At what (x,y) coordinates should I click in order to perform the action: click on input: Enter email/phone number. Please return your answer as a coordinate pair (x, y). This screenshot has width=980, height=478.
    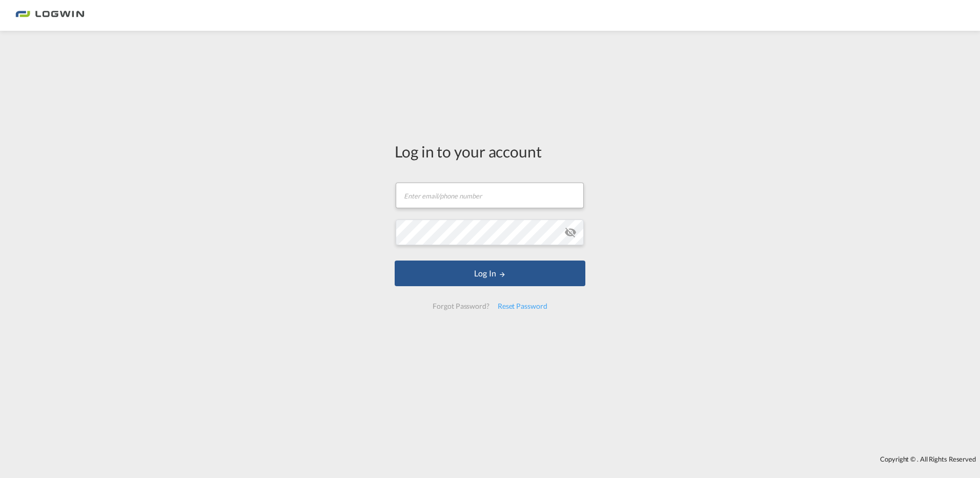
    Looking at the image, I should click on (489, 195).